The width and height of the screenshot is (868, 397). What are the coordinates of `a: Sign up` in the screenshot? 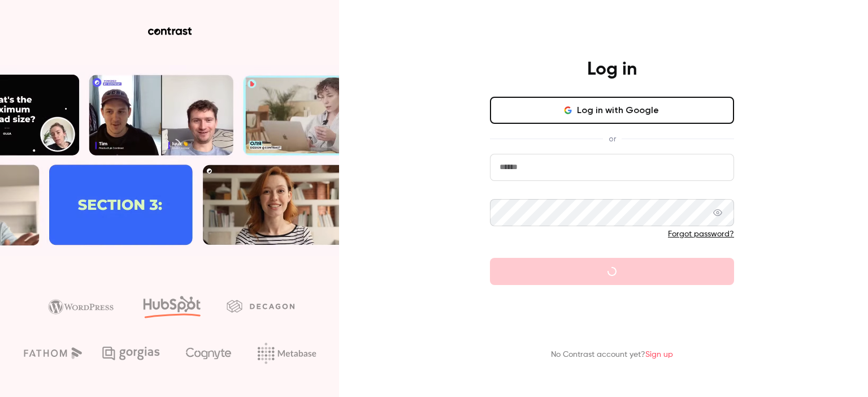 It's located at (659, 354).